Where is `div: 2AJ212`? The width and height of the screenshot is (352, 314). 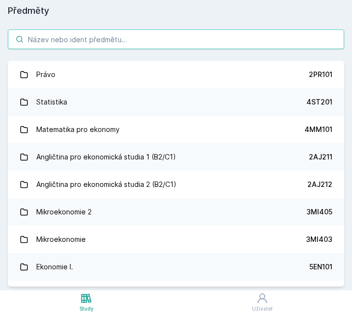
div: 2AJ212 is located at coordinates (320, 185).